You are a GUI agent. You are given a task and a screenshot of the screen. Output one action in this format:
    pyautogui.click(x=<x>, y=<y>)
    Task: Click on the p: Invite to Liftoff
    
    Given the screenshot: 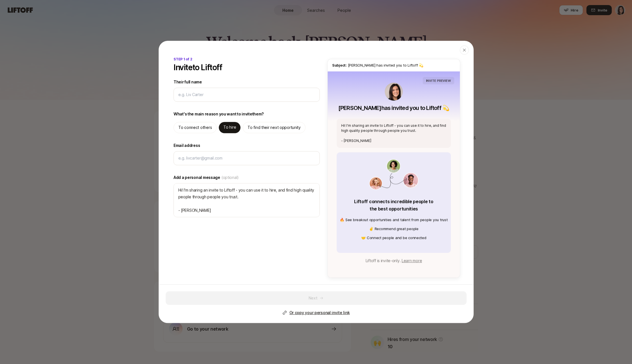 What is the action you would take?
    pyautogui.click(x=198, y=67)
    